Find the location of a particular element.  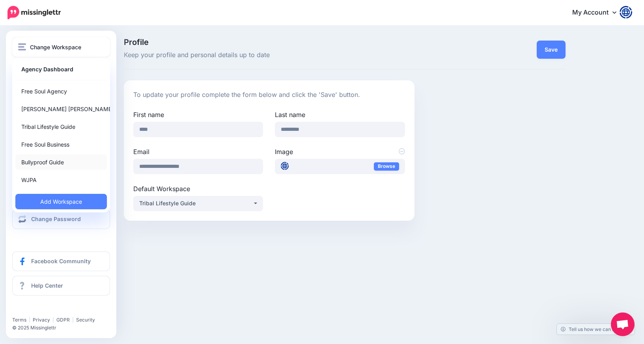

label: Email is located at coordinates (198, 152).